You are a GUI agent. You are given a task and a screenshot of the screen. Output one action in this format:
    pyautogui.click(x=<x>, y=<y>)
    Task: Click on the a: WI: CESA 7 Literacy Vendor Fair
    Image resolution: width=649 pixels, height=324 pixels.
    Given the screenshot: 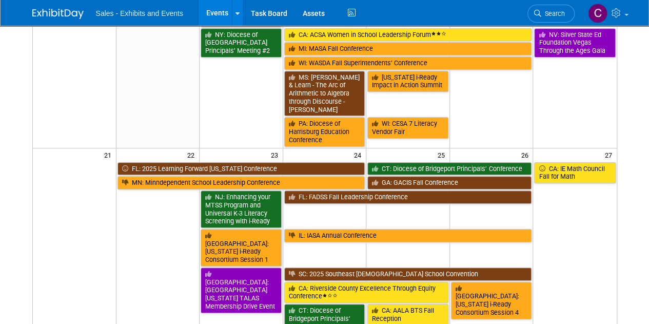 What is the action you would take?
    pyautogui.click(x=408, y=127)
    